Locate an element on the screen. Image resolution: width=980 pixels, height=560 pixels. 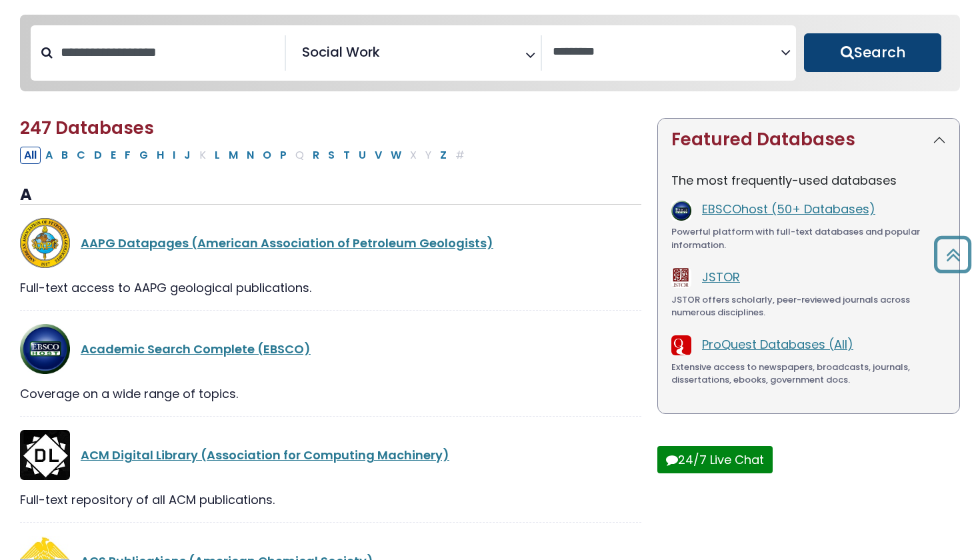
a: Academic Search Complete (EBSCO) is located at coordinates (195, 348).